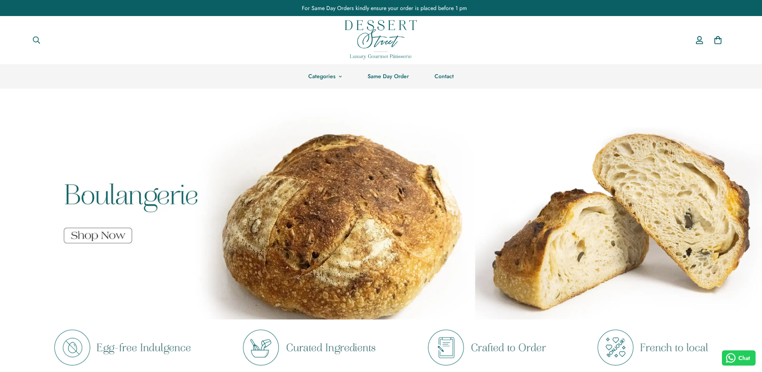 The width and height of the screenshot is (762, 372). What do you see at coordinates (718, 40) in the screenshot?
I see `a: 0` at bounding box center [718, 40].